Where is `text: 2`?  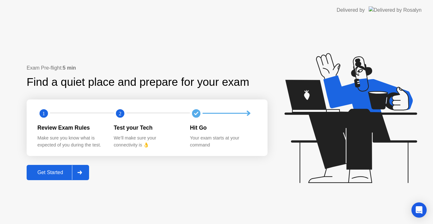 text: 2 is located at coordinates (120, 113).